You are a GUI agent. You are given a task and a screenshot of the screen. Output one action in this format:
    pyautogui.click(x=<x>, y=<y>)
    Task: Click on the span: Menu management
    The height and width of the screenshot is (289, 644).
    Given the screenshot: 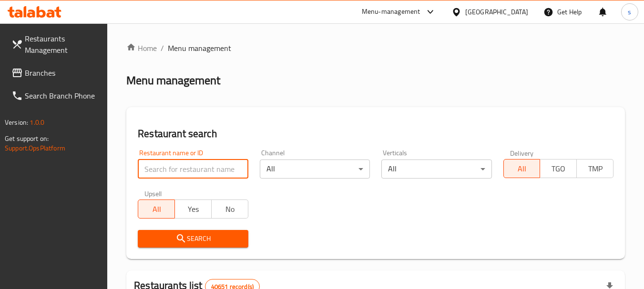 What is the action you would take?
    pyautogui.click(x=199, y=48)
    